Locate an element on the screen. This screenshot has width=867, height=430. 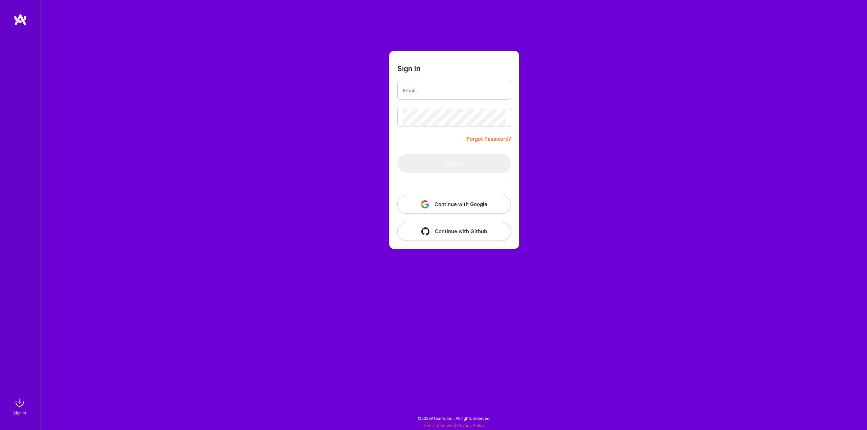
a: Privacy Policy is located at coordinates (471, 426).